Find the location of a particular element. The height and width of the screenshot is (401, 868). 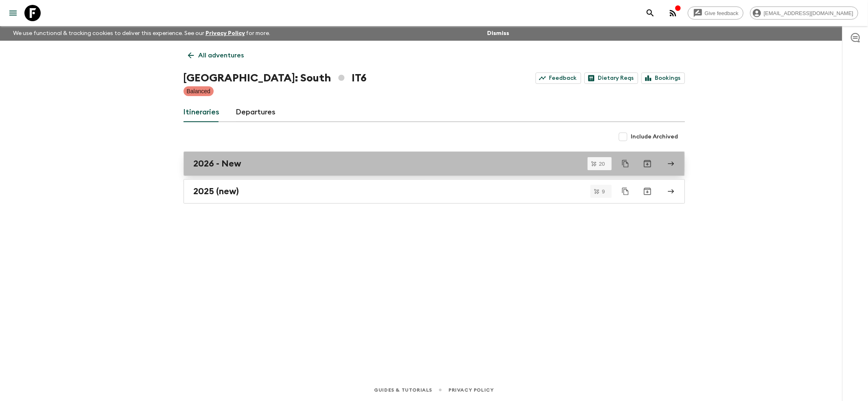

p: Balanced is located at coordinates (199, 91).